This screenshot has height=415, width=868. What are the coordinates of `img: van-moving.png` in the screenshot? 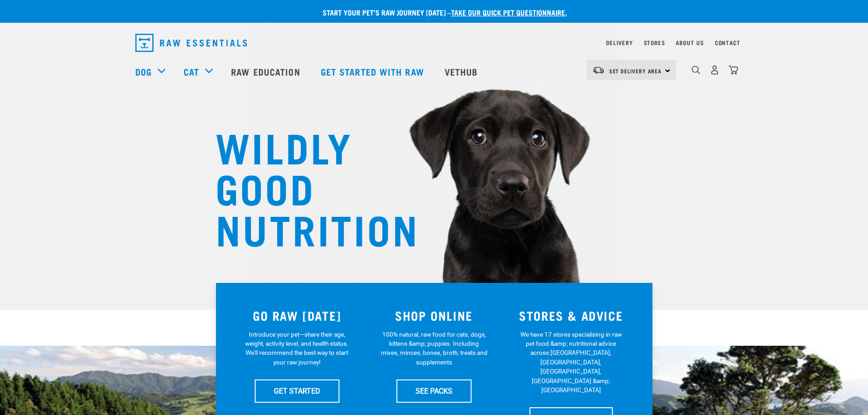 It's located at (598, 70).